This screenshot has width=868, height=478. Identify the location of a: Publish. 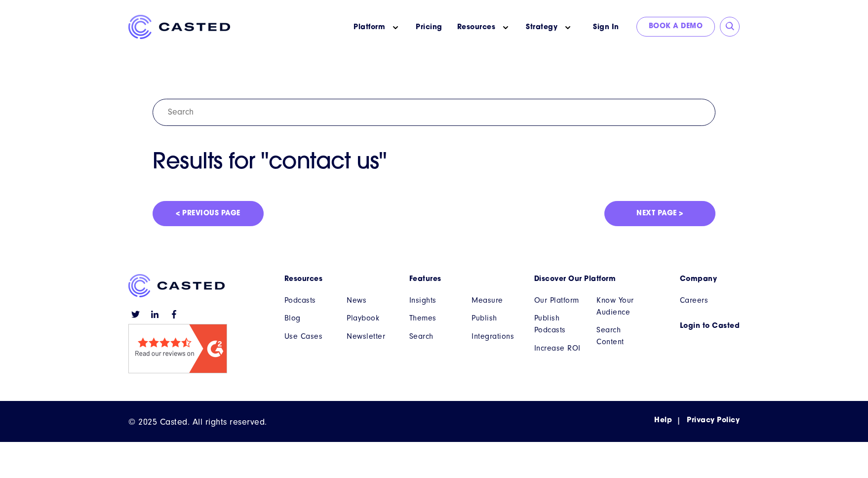
(495, 318).